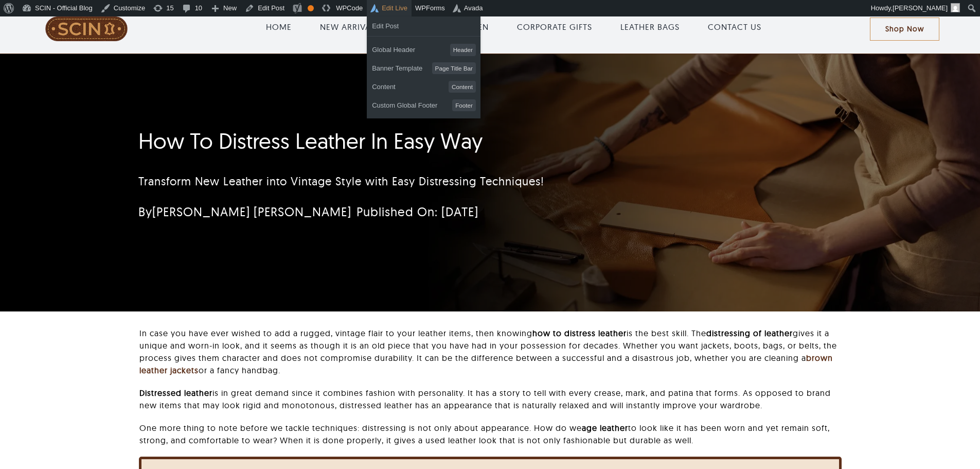  What do you see at coordinates (579, 333) in the screenshot?
I see `strong: how to distress leather` at bounding box center [579, 333].